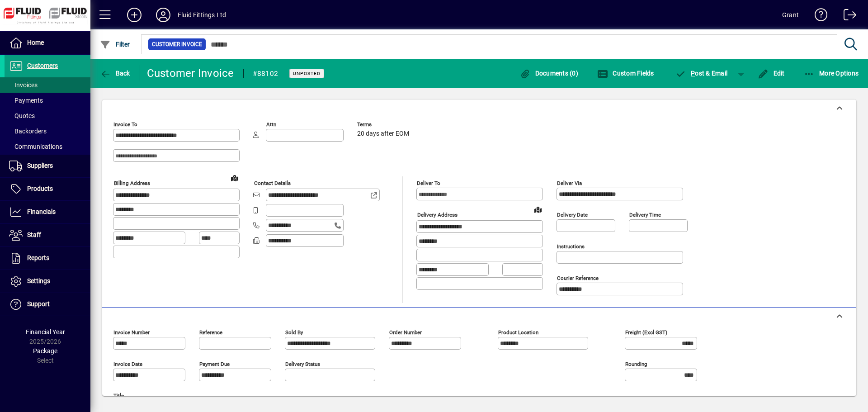 The height and width of the screenshot is (412, 868). I want to click on span: Payments, so click(25, 100).